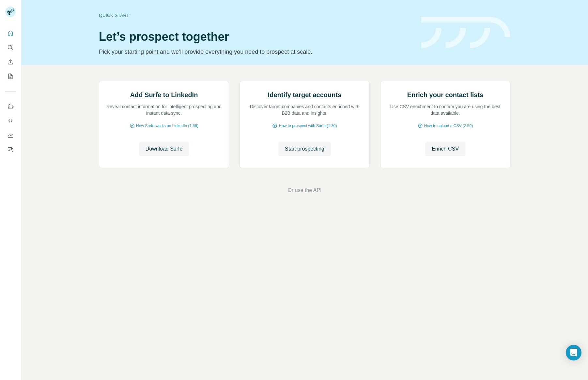 The height and width of the screenshot is (380, 588). Describe the element at coordinates (445, 149) in the screenshot. I see `span: Enrich CSV` at that location.